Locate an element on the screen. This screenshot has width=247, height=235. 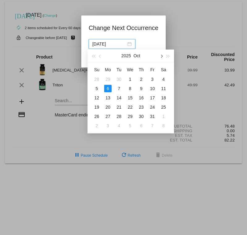
div: 25 is located at coordinates (164, 107).